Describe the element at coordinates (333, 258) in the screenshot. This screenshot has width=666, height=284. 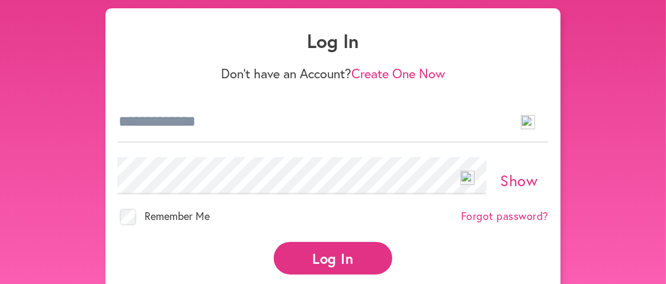
I see `button: Log In` at that location.